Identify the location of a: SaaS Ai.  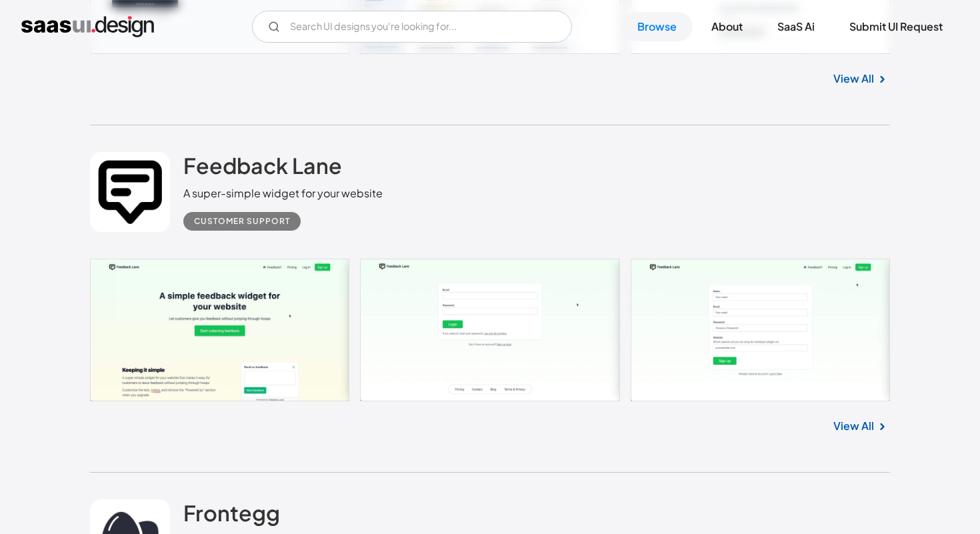
(796, 26).